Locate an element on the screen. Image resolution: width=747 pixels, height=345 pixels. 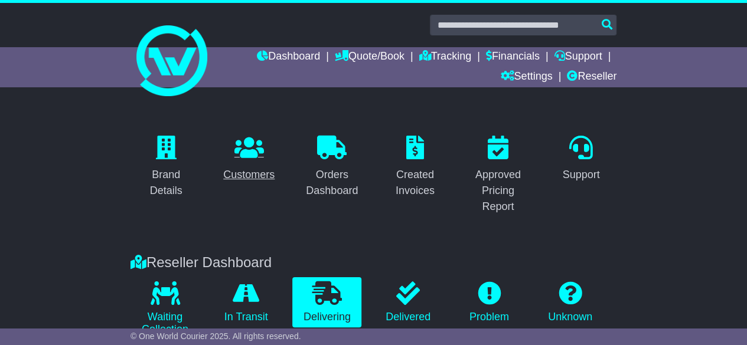
a: Tracking is located at coordinates (445, 57).